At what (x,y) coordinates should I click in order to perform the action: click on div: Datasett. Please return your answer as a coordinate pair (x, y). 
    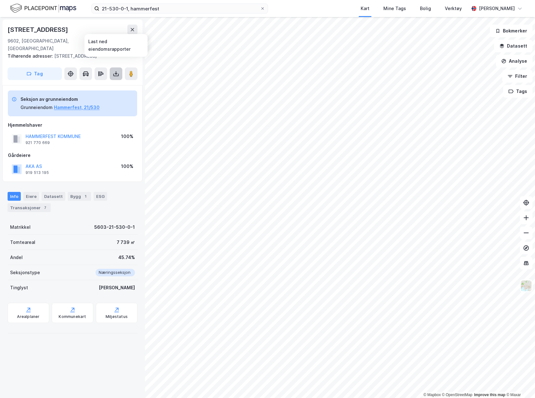
    Looking at the image, I should click on (53, 196).